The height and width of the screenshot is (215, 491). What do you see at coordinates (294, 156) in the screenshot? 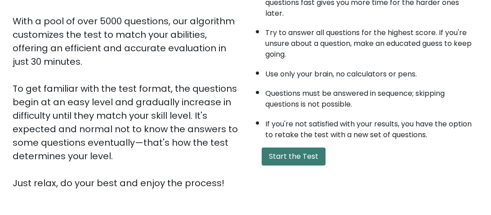
I see `button: Start the Test` at bounding box center [294, 156].